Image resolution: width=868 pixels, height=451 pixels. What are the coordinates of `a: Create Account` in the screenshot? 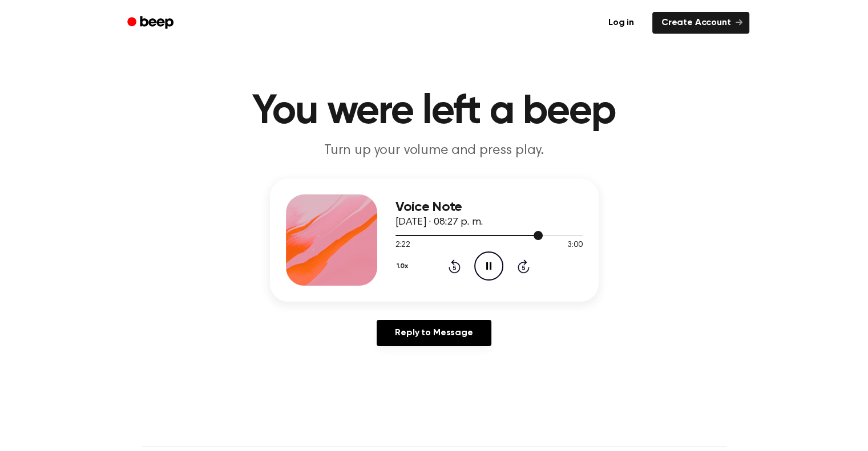 It's located at (701, 23).